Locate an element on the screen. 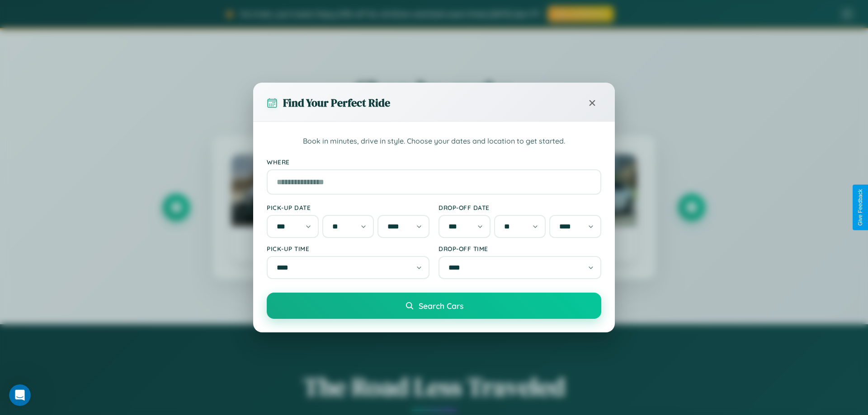 The image size is (868, 415). label: Drop-off Time is located at coordinates (520, 249).